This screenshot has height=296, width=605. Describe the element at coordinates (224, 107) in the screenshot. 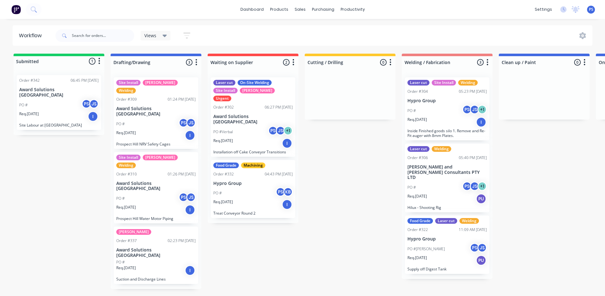

I see `div: Order #302` at that location.